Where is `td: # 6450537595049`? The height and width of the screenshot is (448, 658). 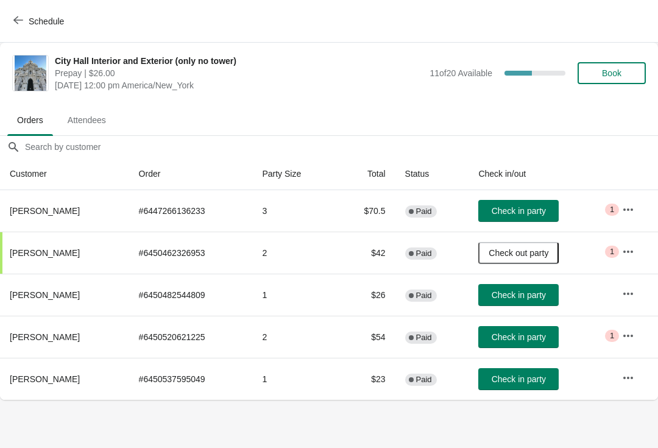
td: # 6450537595049 is located at coordinates (191, 378).